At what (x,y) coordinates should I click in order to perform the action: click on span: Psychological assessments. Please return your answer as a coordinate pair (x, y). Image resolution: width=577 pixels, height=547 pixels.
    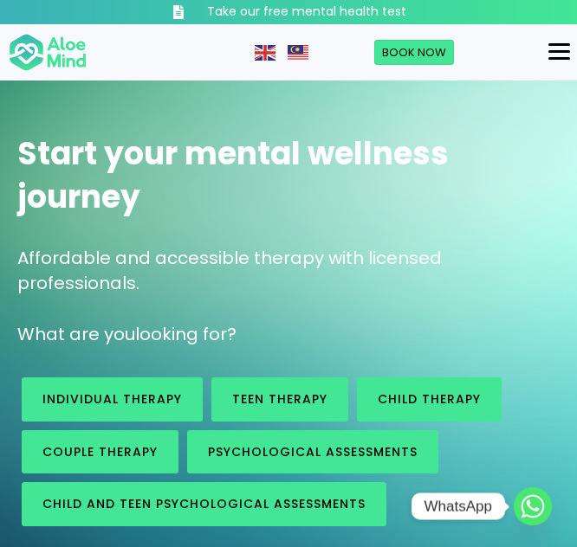
    Looking at the image, I should click on (313, 452).